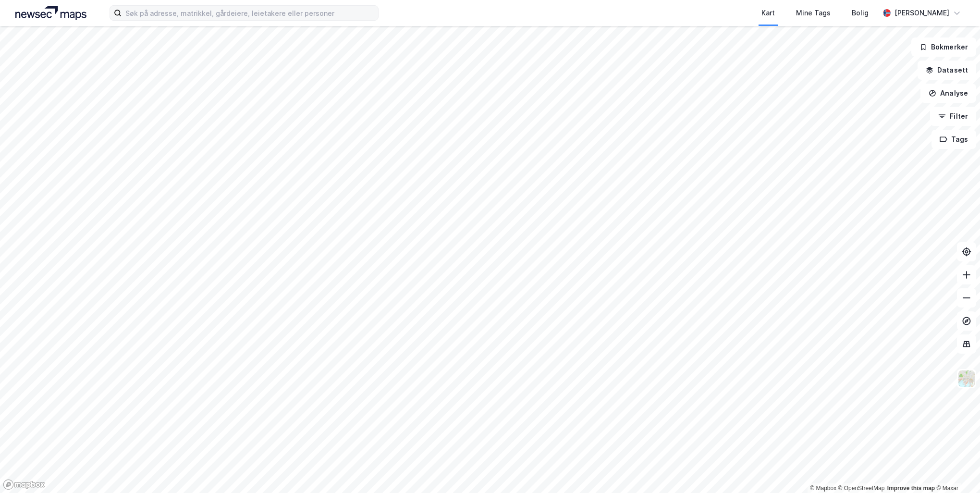  What do you see at coordinates (947, 70) in the screenshot?
I see `button: Datasett` at bounding box center [947, 70].